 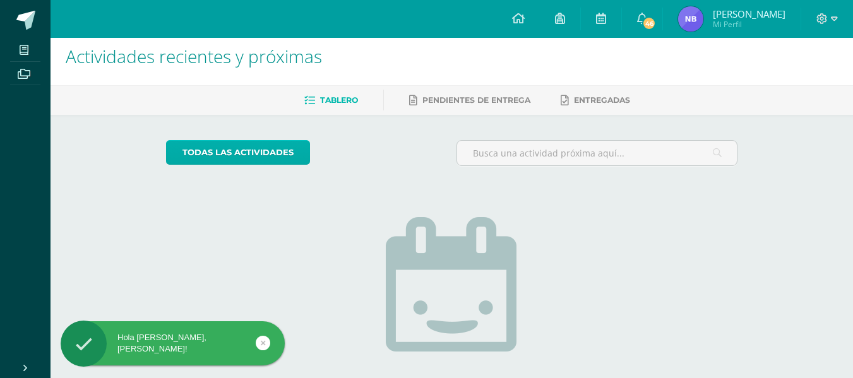 What do you see at coordinates (602, 100) in the screenshot?
I see `span: Entregadas` at bounding box center [602, 100].